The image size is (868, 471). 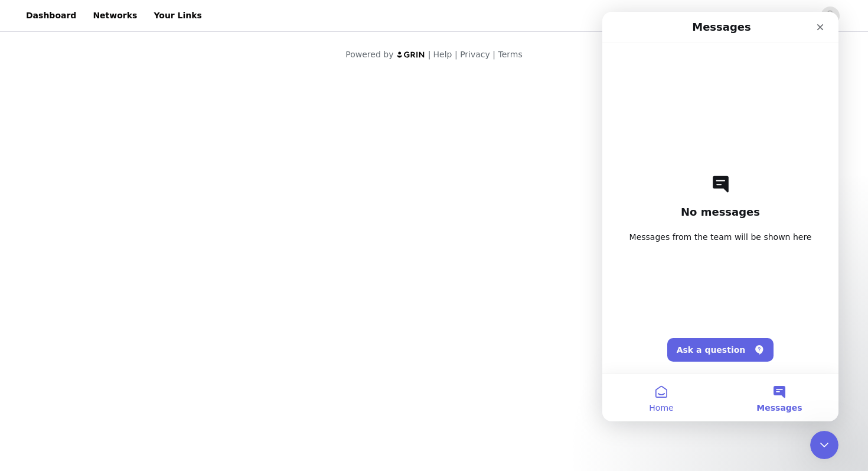 What do you see at coordinates (218, 15) in the screenshot?
I see `div: Close` at bounding box center [218, 15].